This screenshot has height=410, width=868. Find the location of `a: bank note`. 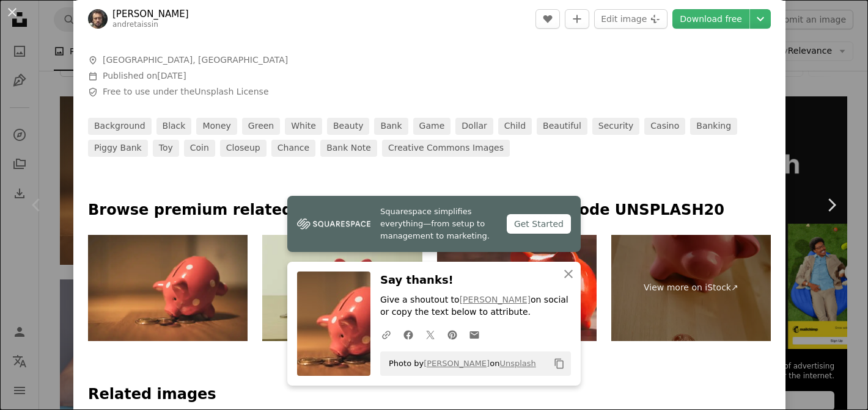

a: bank note is located at coordinates (349, 148).